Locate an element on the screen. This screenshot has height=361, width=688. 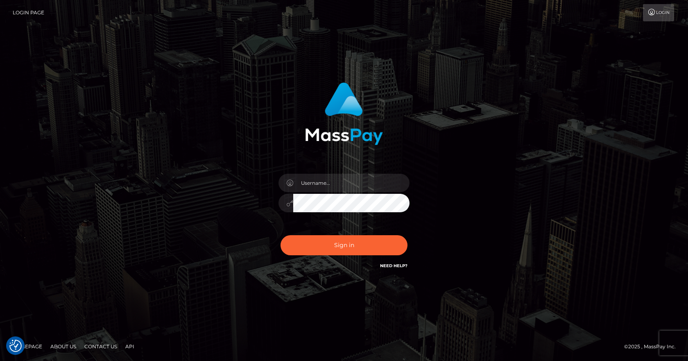
a: Login Page is located at coordinates (28, 13).